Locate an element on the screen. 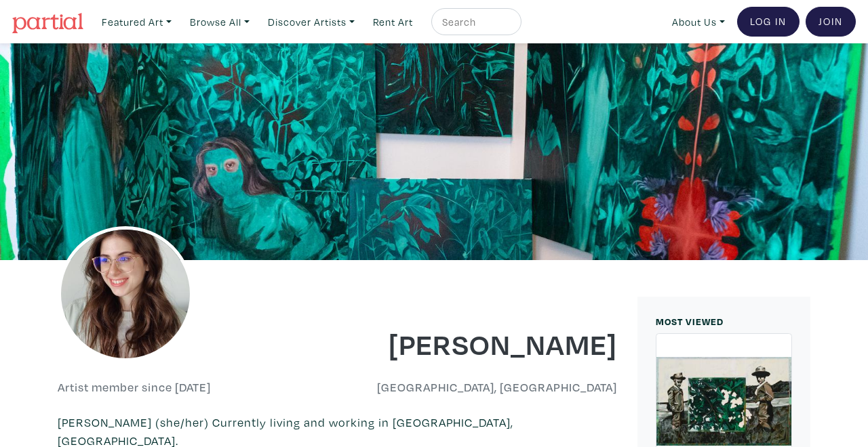 The image size is (868, 447). input: Search is located at coordinates (474, 22).